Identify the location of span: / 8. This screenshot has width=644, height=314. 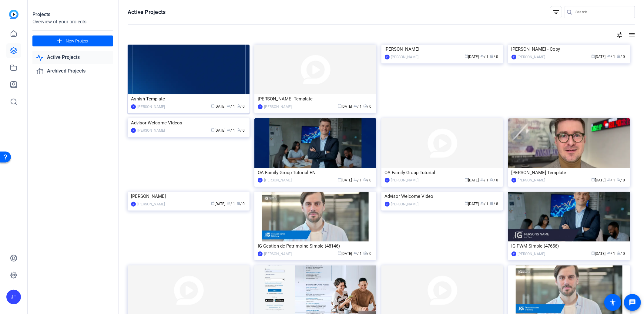
(494, 204).